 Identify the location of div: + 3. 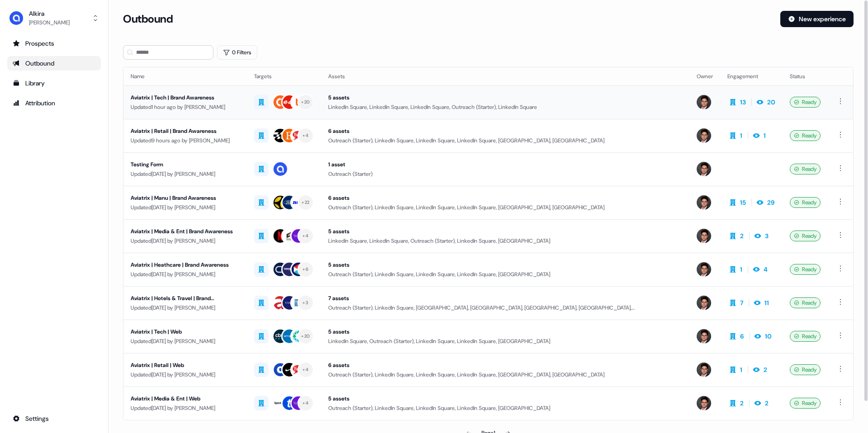
(305, 303).